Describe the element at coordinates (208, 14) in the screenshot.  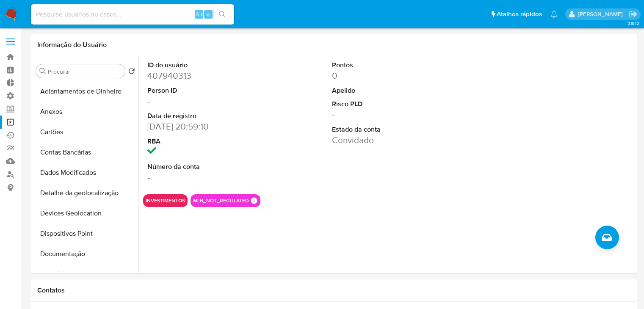
I see `span: s` at that location.